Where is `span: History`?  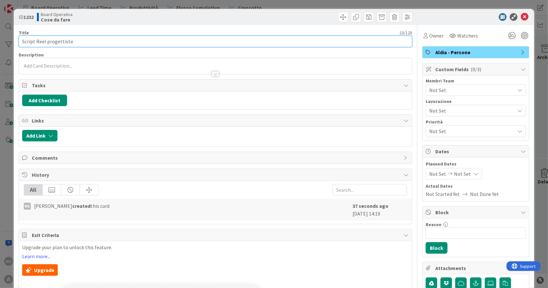
span: History is located at coordinates (216, 175).